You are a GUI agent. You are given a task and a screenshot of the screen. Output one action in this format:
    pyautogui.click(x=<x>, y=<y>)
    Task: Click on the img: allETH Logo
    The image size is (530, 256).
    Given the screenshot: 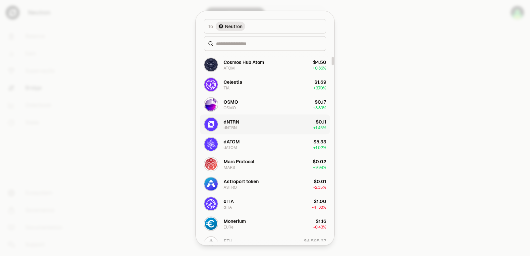 What is the action you would take?
    pyautogui.click(x=211, y=244)
    